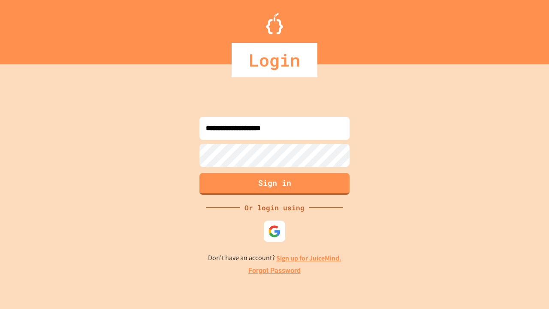 This screenshot has height=309, width=549. What do you see at coordinates (274, 231) in the screenshot?
I see `img: google-icon.svg` at bounding box center [274, 231].